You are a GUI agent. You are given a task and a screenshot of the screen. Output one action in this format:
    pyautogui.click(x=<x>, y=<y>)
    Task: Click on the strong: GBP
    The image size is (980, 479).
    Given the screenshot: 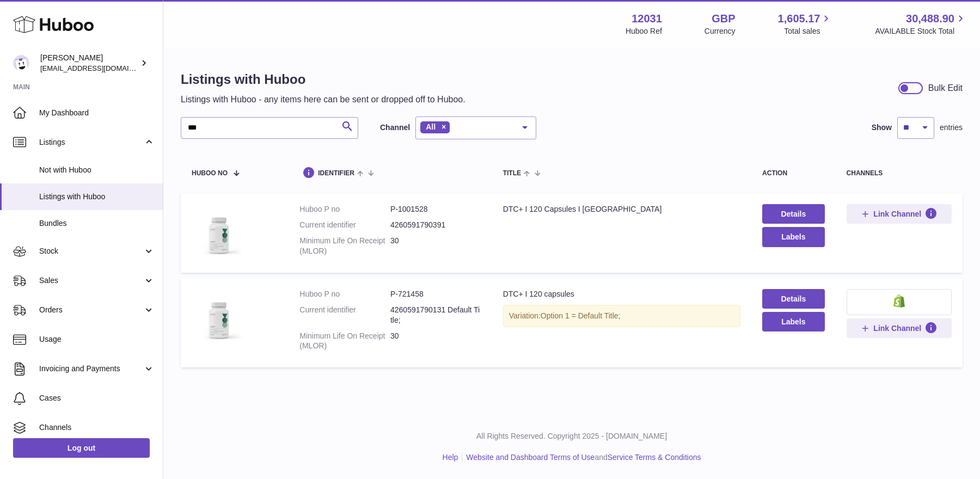 What is the action you would take?
    pyautogui.click(x=723, y=19)
    